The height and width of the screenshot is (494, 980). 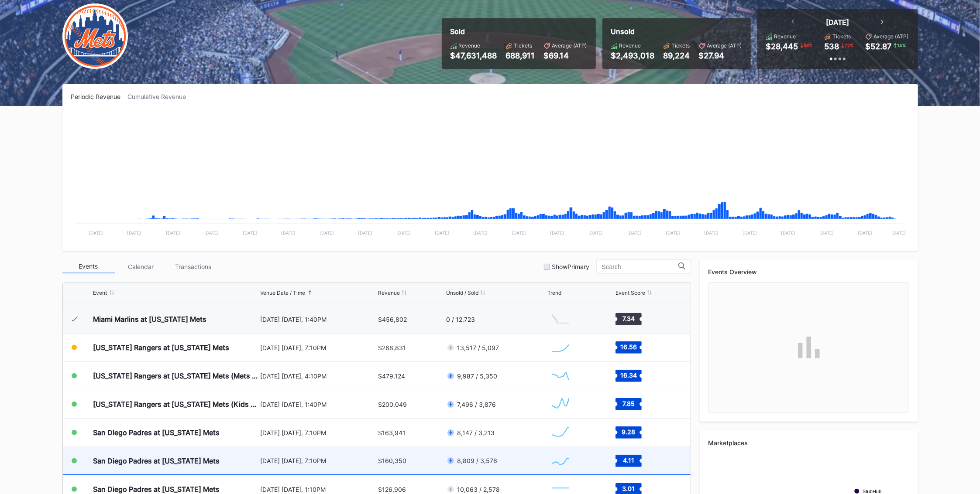 I want to click on div: Unsold, so click(x=677, y=32).